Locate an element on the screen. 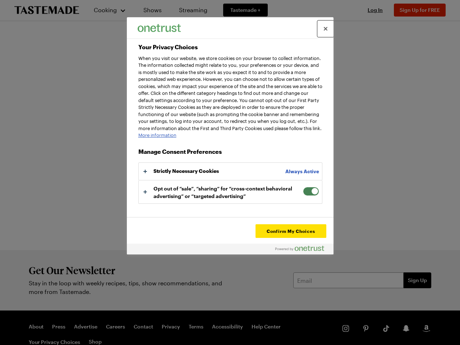 The image size is (460, 345). h3: Manage Consent Preferences is located at coordinates (230, 153).